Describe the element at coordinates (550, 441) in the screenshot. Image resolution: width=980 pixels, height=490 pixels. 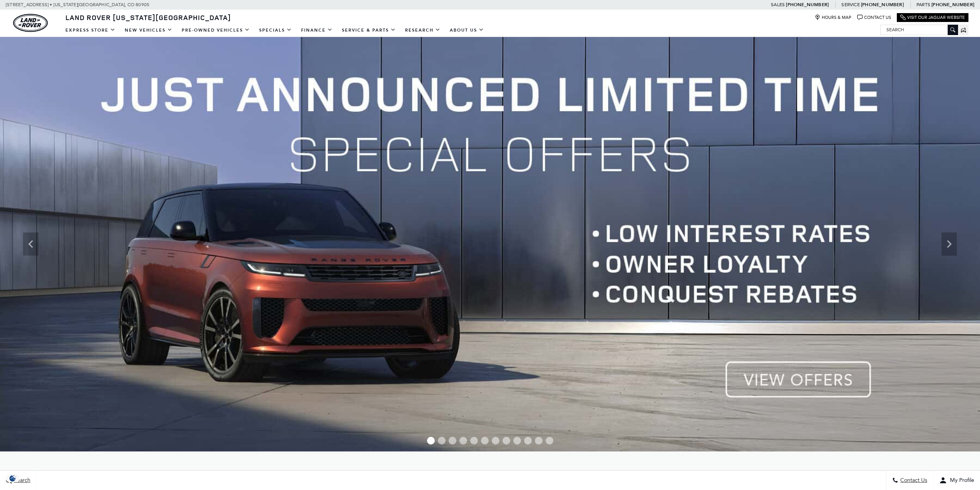
I see `span: Go to slide 12` at that location.